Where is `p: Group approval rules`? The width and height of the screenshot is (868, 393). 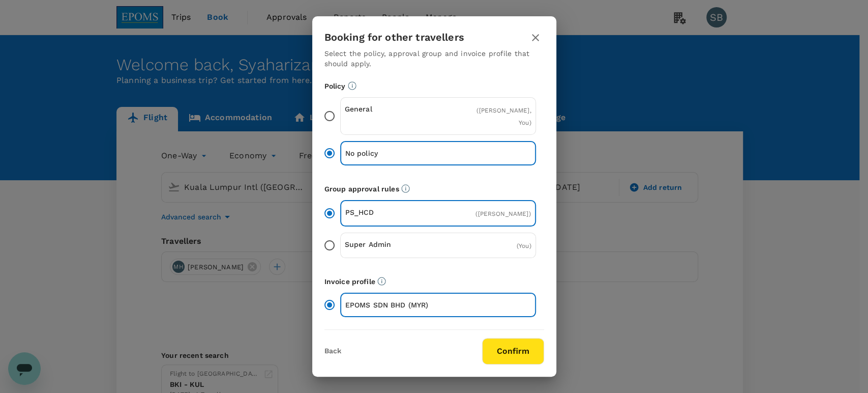
p: Group approval rules is located at coordinates (434, 188).